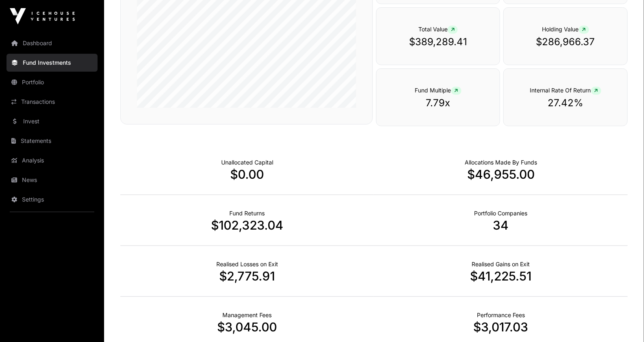 The height and width of the screenshot is (342, 644). Describe the element at coordinates (247, 225) in the screenshot. I see `p: $102,323.04` at that location.